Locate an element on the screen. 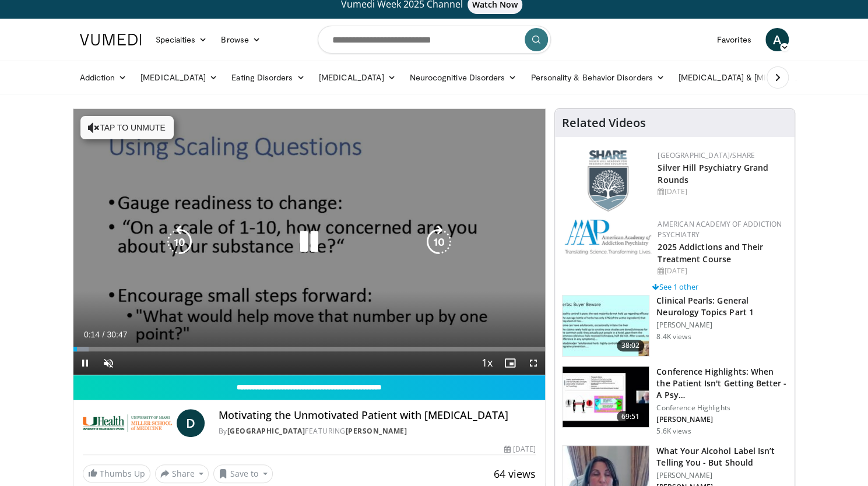 The image size is (868, 486). a: Eating Disorders is located at coordinates (268, 78).